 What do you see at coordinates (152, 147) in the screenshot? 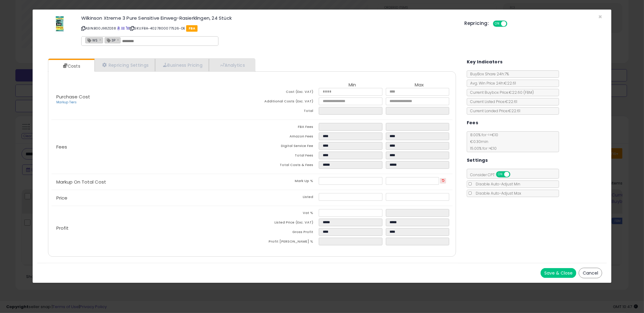
I see `p: Fees` at bounding box center [152, 147].